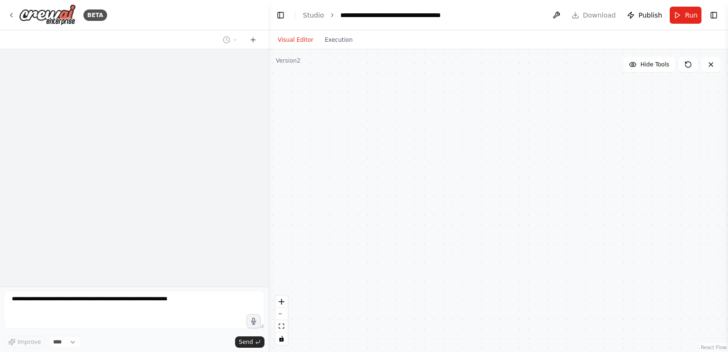  What do you see at coordinates (645, 15) in the screenshot?
I see `button: Publish` at bounding box center [645, 15].